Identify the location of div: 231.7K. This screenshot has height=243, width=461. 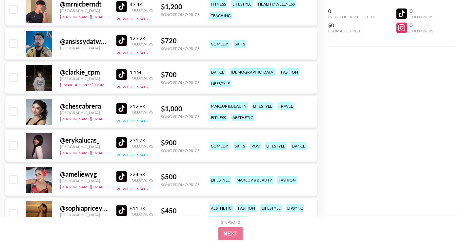
(141, 141).